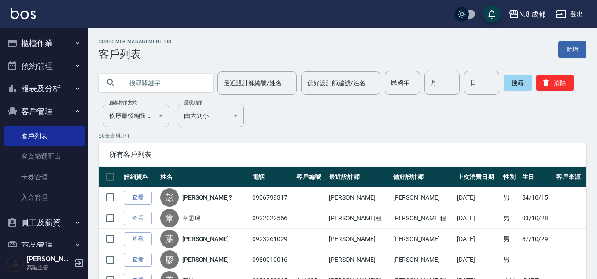  What do you see at coordinates (537, 197) in the screenshot?
I see `td: 84/10/15` at bounding box center [537, 197].